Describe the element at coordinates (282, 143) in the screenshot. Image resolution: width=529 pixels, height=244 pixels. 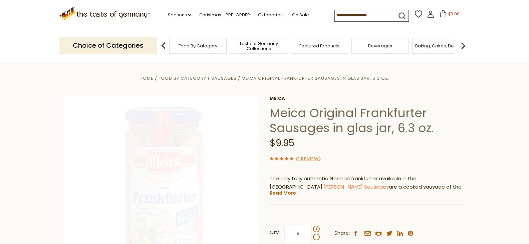
I see `span: $9.95` at that location.